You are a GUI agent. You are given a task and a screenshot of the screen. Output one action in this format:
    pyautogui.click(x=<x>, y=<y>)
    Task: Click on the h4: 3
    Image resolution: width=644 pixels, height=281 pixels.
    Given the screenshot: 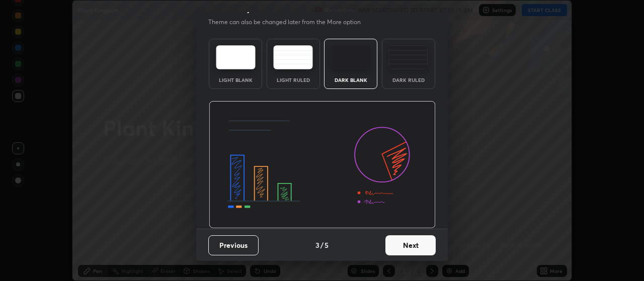 What is the action you would take?
    pyautogui.click(x=317, y=245)
    